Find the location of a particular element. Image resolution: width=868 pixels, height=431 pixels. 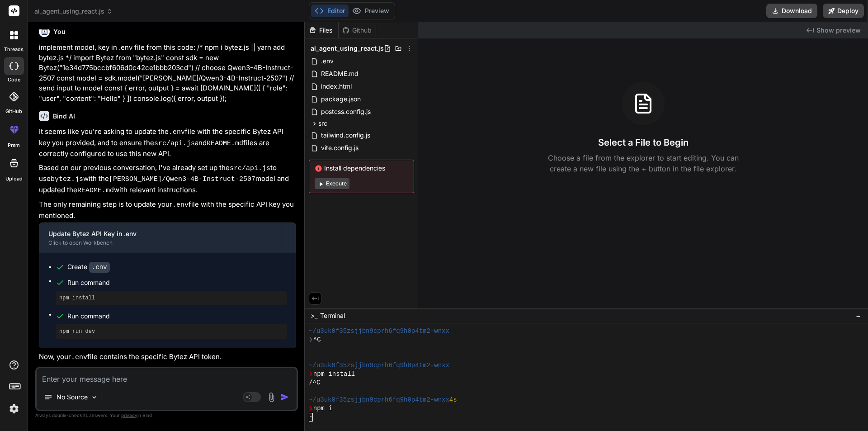

p: implement model, key in .env file from this code: /* npm i bytez.js || yarn add bytez.js */ impor... is located at coordinates (167, 73).